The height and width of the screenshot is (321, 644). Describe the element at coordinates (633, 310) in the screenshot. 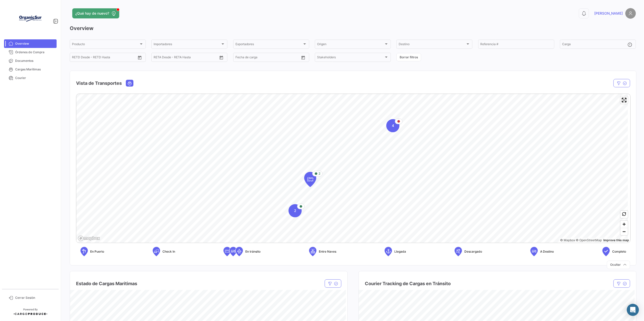

I see `div: Abrir Intercom Messenger` at that location.